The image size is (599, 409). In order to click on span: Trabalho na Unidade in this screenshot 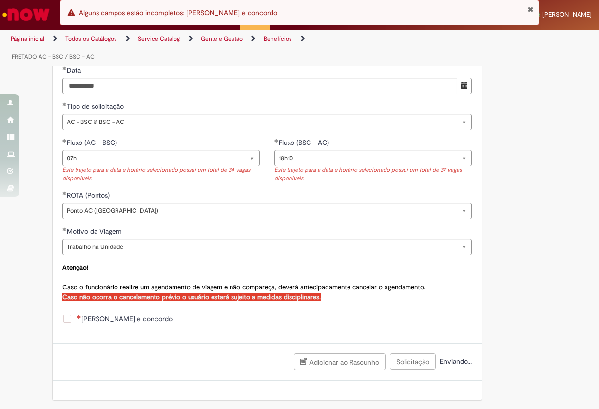, I will do `click(259, 247)`.